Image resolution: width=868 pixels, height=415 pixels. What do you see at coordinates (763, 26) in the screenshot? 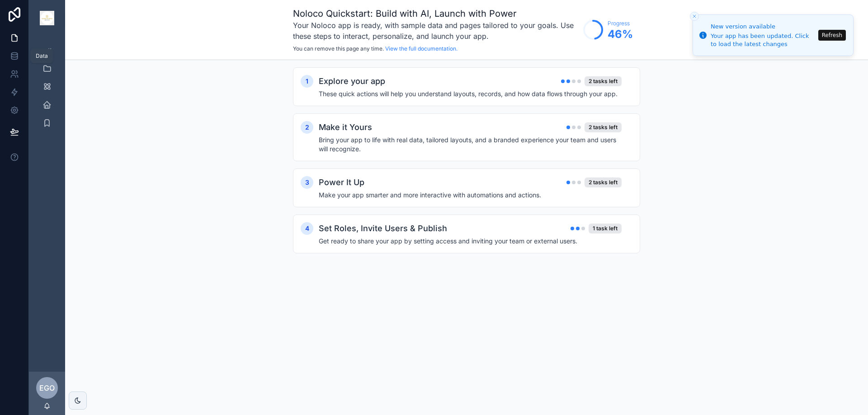
I see `div: New version available` at bounding box center [763, 26].